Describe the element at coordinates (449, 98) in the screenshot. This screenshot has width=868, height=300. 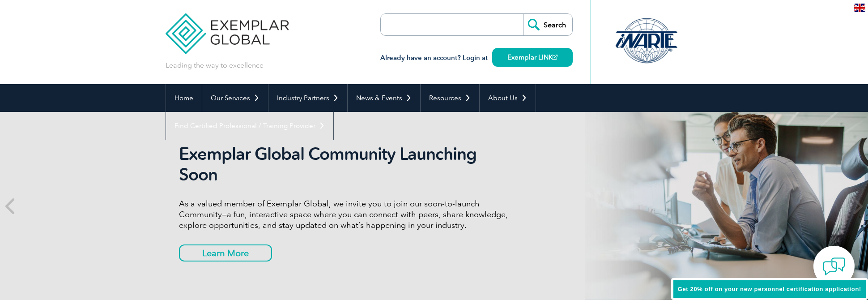
I see `a: Resources` at that location.